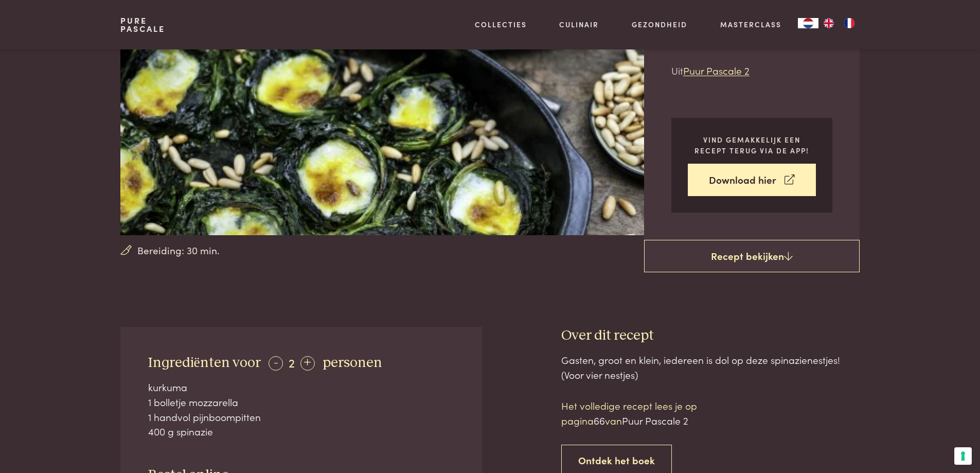 This screenshot has width=980, height=473. I want to click on a: FR, so click(850, 23).